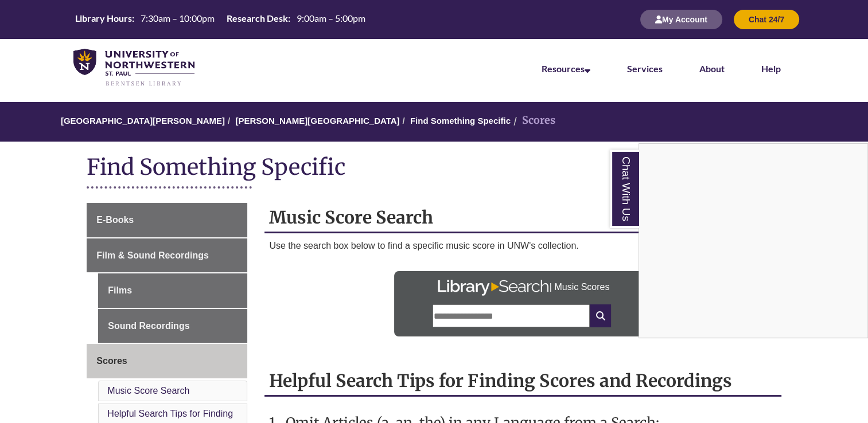 The height and width of the screenshot is (423, 868). What do you see at coordinates (566, 68) in the screenshot?
I see `a: Resources` at bounding box center [566, 68].